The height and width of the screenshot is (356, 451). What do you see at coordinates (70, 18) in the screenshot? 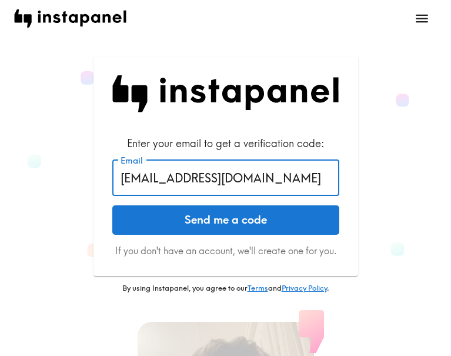
I see `img: instapanel` at bounding box center [70, 18].